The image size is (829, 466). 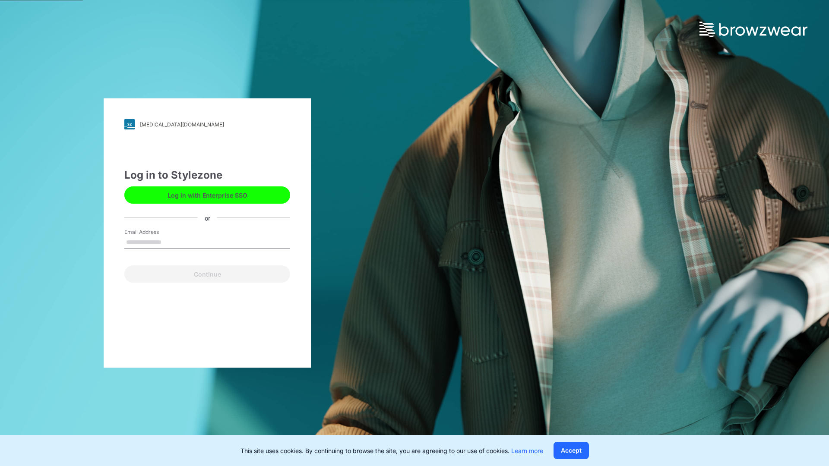 I want to click on button: Accept, so click(x=571, y=451).